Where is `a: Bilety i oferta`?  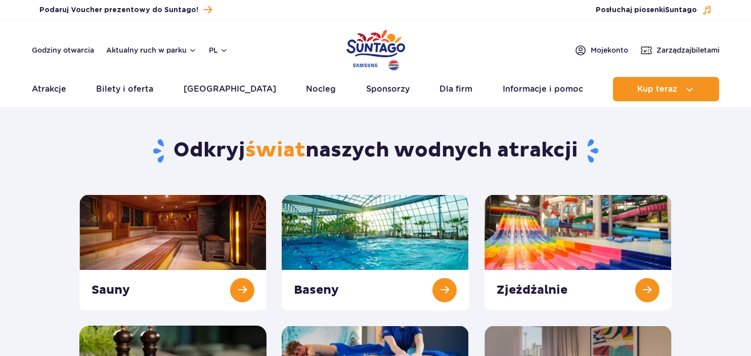 a: Bilety i oferta is located at coordinates (124, 89).